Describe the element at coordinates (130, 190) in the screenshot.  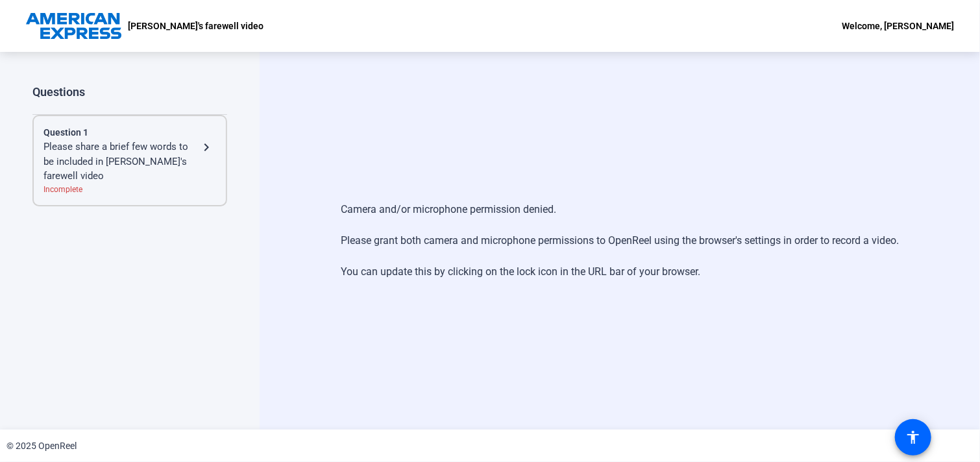
I see `div: Incomplete` at that location.